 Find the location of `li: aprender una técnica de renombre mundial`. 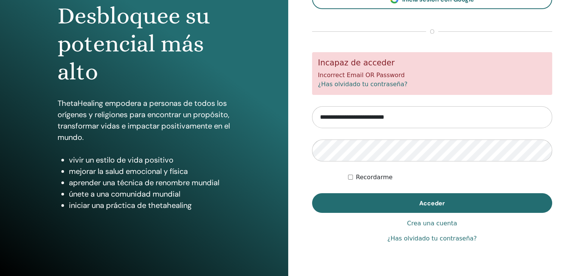

li: aprender una técnica de renombre mundial is located at coordinates (149, 183).